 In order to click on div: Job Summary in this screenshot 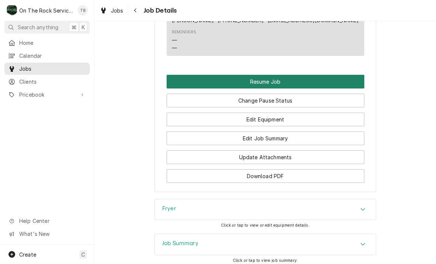, I will do `click(266, 244)`.